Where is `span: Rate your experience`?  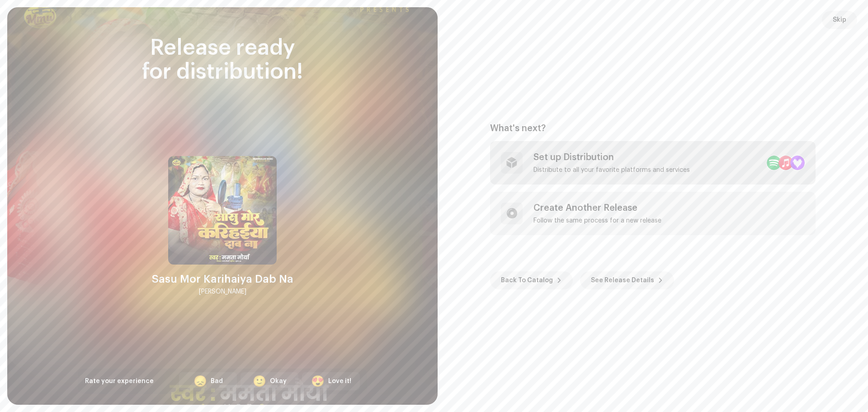
span: Rate your experience is located at coordinates (119, 381).